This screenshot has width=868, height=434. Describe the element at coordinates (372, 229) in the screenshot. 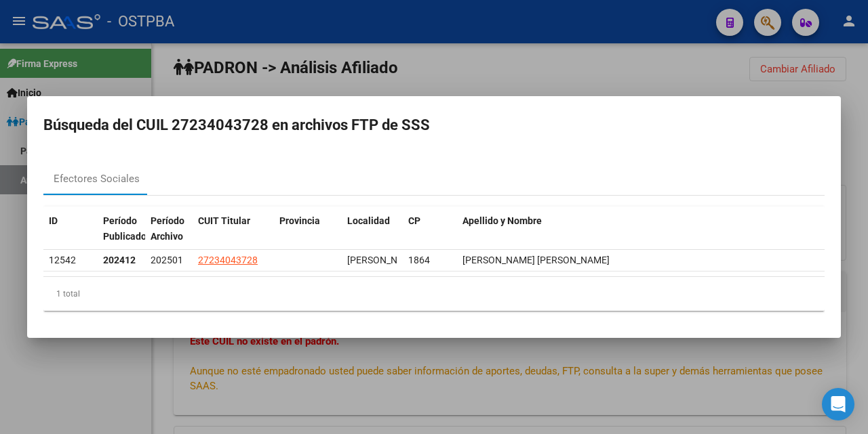

I see `datatable-header-cell: Localidad` at that location.